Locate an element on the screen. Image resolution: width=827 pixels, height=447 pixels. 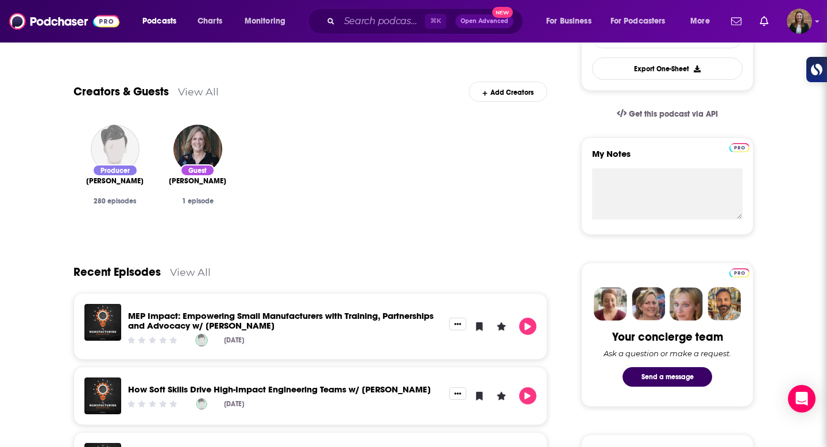
input: Search podcasts, credits, & more... is located at coordinates (382, 21).